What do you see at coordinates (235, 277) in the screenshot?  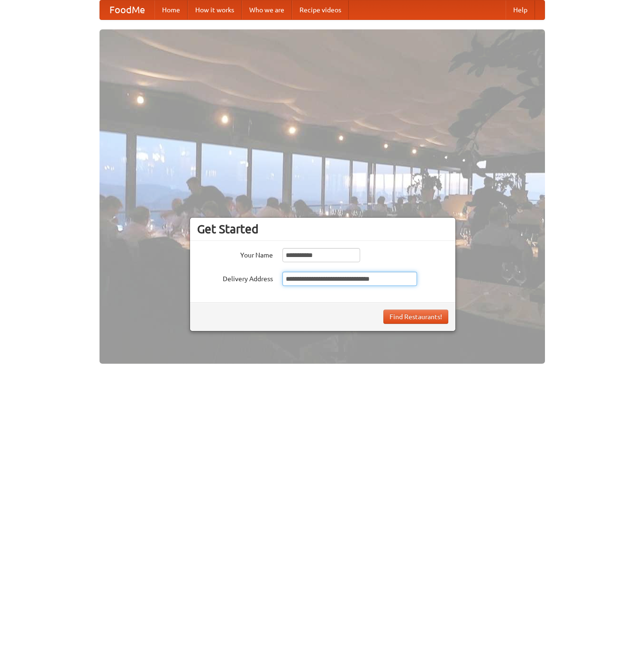 I see `label: Delivery Address` at bounding box center [235, 277].